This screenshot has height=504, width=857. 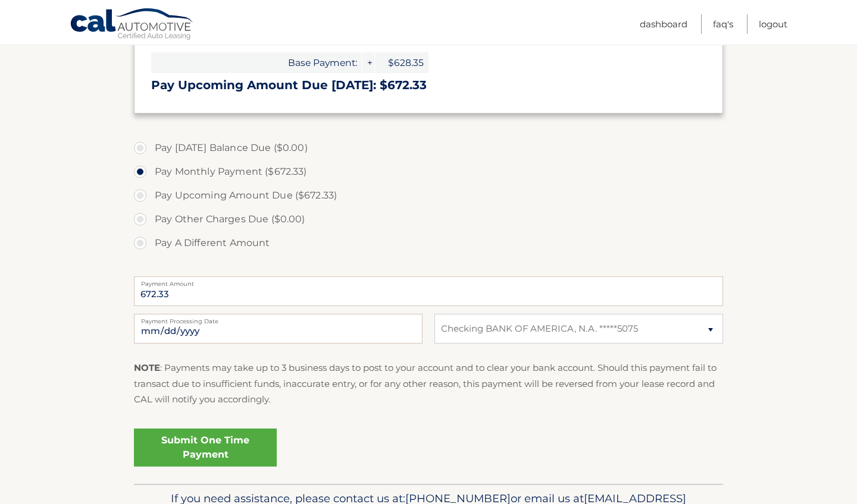 I want to click on strong: NOTE, so click(x=147, y=367).